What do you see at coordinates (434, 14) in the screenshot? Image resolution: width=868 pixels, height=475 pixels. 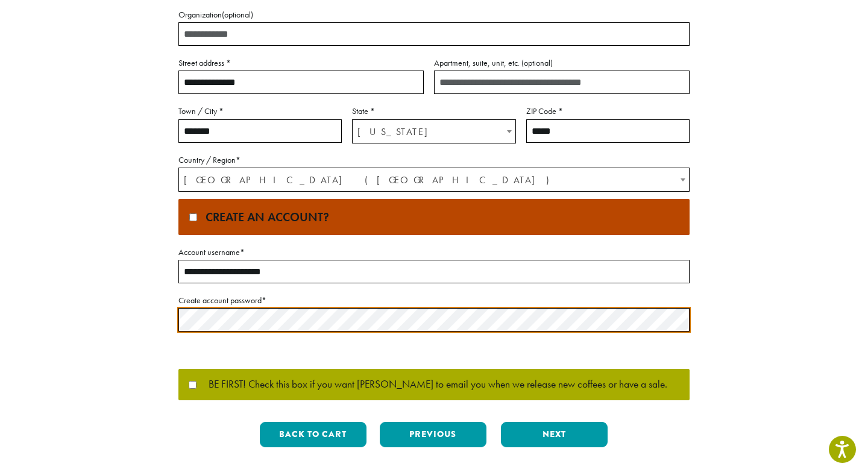 I see `label: Organization` at bounding box center [434, 14].